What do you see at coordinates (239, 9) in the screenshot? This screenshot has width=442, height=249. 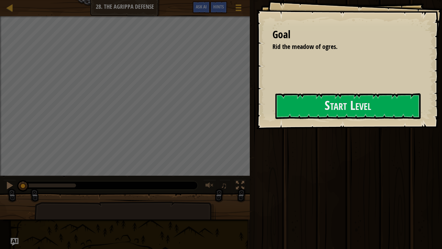 I see `button: Show game menu` at bounding box center [239, 9].